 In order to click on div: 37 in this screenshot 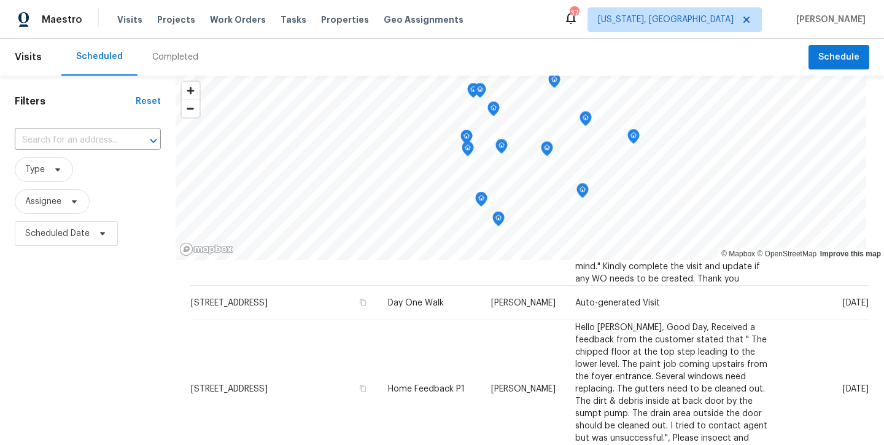, I will do `click(574, 14)`.